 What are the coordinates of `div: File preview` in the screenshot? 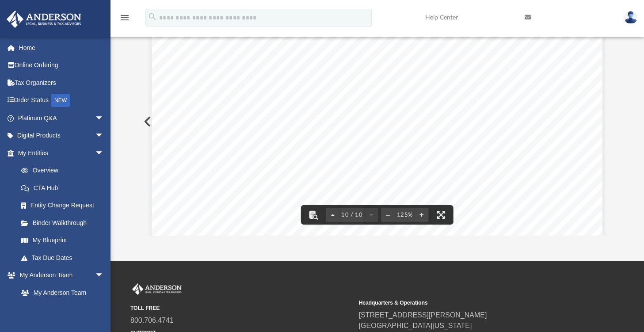 It's located at (377, 121).